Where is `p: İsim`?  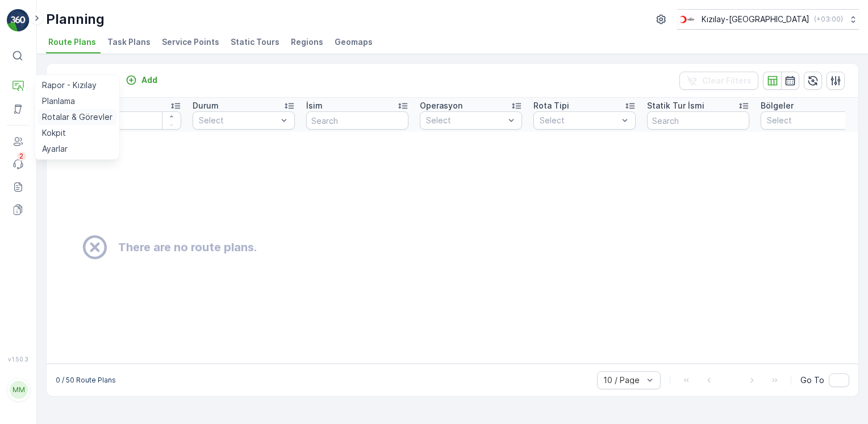
p: İsim is located at coordinates (314, 106).